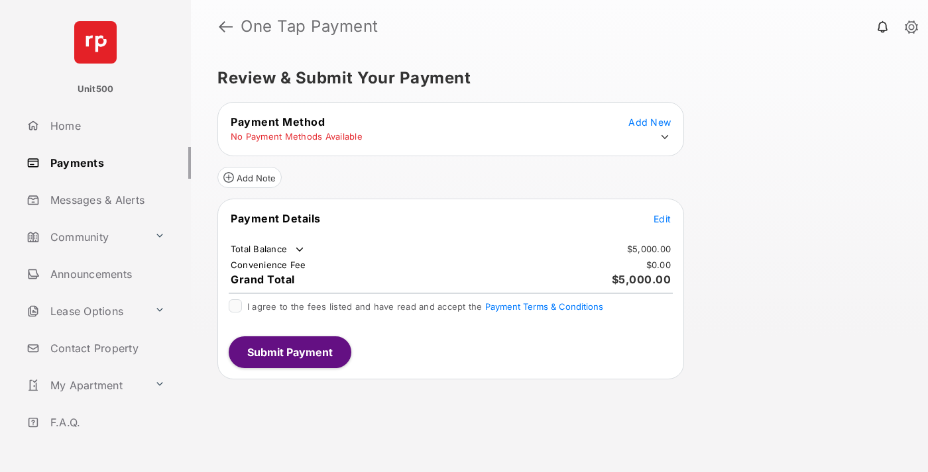  I want to click on td: Convenience Fee, so click(268, 265).